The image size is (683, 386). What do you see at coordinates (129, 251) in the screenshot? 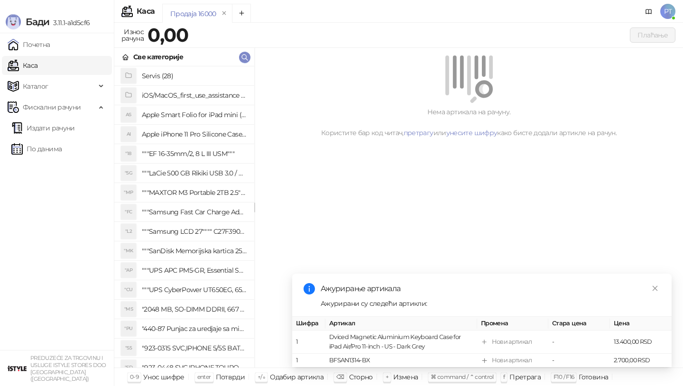
I see `div: "MK` at bounding box center [129, 251].